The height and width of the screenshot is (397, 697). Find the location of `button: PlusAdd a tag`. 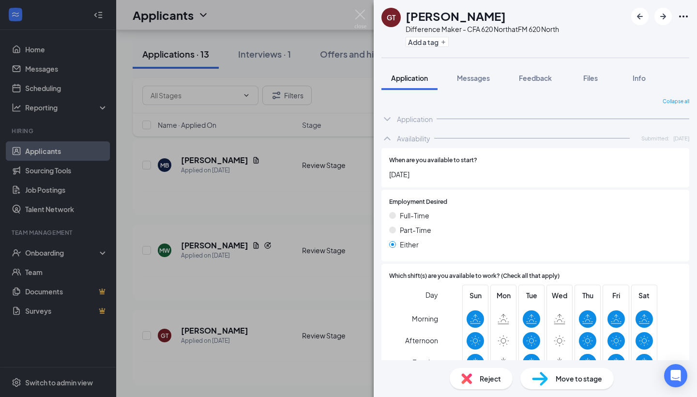

button: PlusAdd a tag is located at coordinates (427, 42).